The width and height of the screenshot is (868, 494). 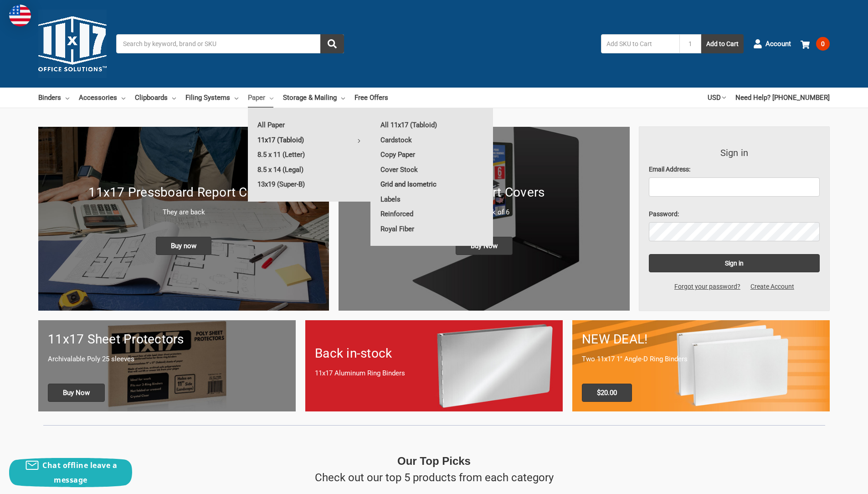 What do you see at coordinates (432, 125) in the screenshot?
I see `a: All 11x17 (Tabloid)` at bounding box center [432, 125].